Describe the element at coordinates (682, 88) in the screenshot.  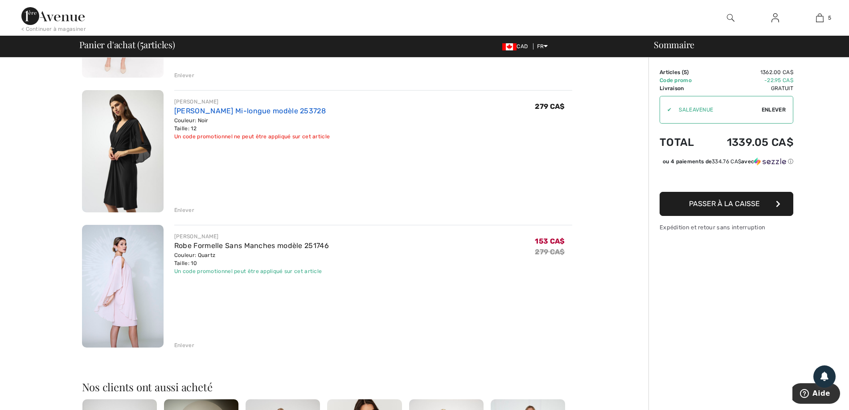
I see `td: Livraison` at that location.